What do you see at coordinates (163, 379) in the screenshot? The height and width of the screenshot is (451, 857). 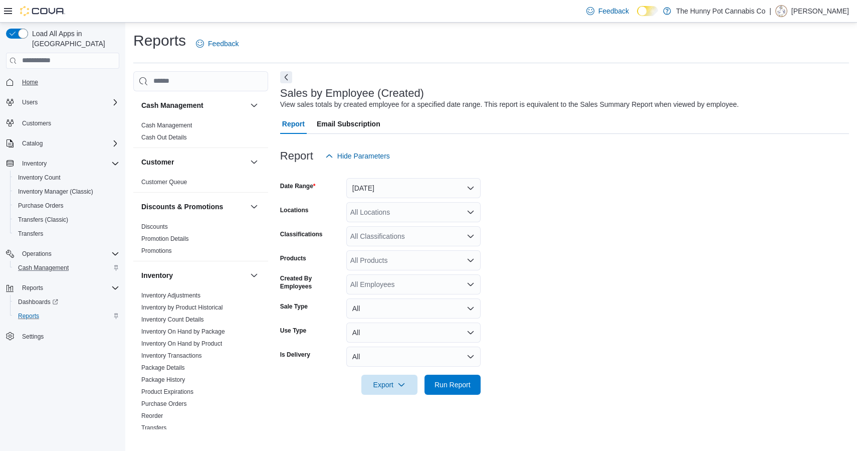 I see `span: Package History` at bounding box center [163, 379].